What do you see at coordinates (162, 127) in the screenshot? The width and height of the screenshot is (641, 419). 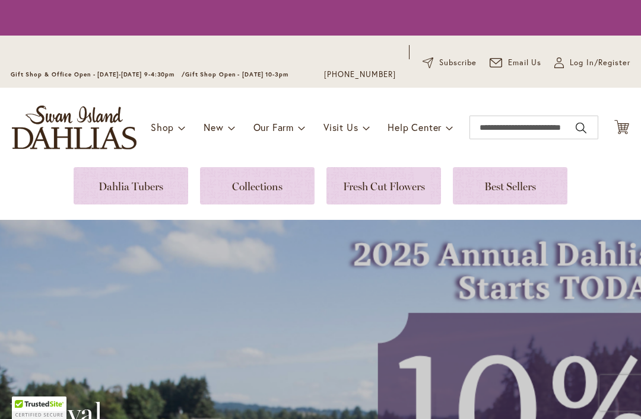 I see `span: Shop` at bounding box center [162, 127].